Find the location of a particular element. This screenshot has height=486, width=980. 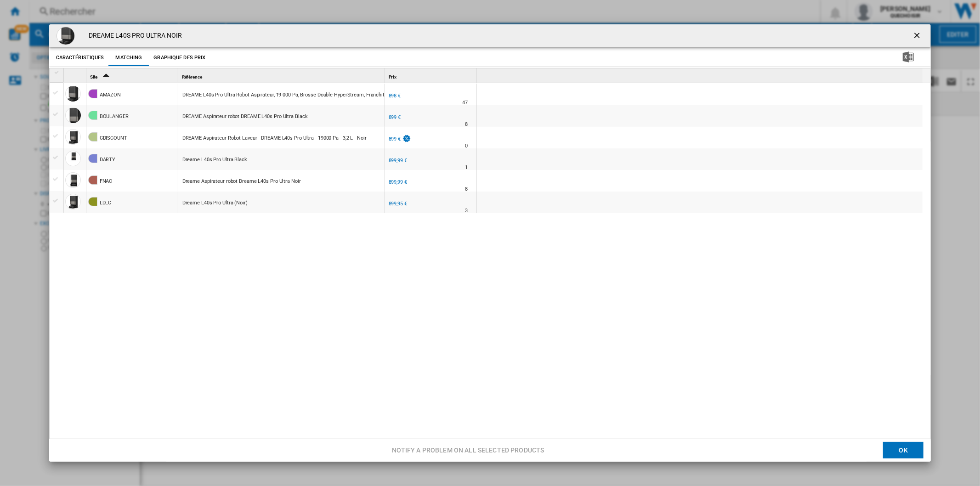

span: Prix is located at coordinates (393, 77).